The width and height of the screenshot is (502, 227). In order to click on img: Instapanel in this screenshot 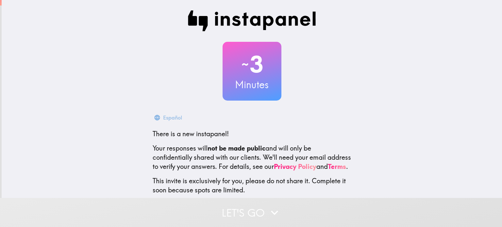, I will do `click(252, 21)`.